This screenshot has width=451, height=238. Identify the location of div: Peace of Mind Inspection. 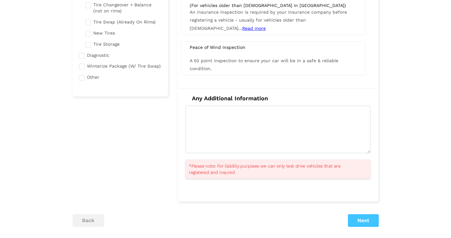
(273, 47).